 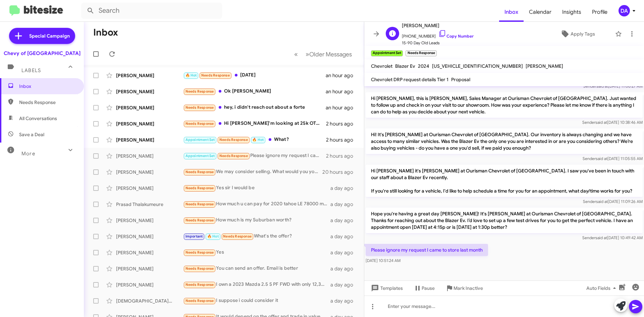 What do you see at coordinates (150, 204) in the screenshot?
I see `div: Prasad Thalakumeure` at bounding box center [150, 204].